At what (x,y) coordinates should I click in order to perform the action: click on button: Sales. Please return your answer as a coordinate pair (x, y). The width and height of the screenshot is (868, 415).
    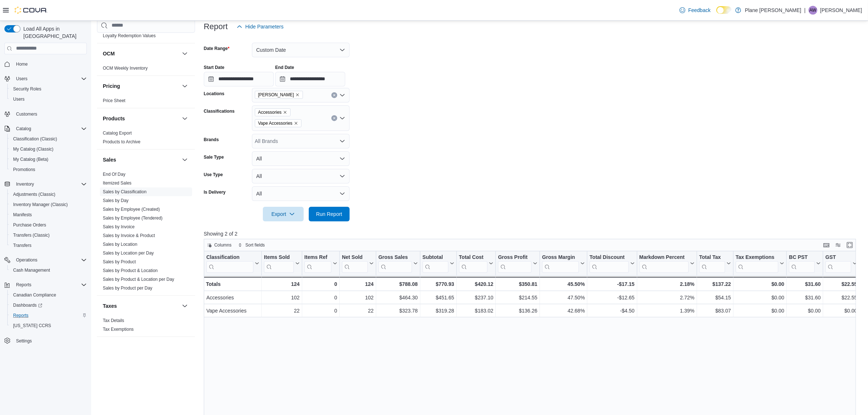
    Looking at the image, I should click on (185, 160).